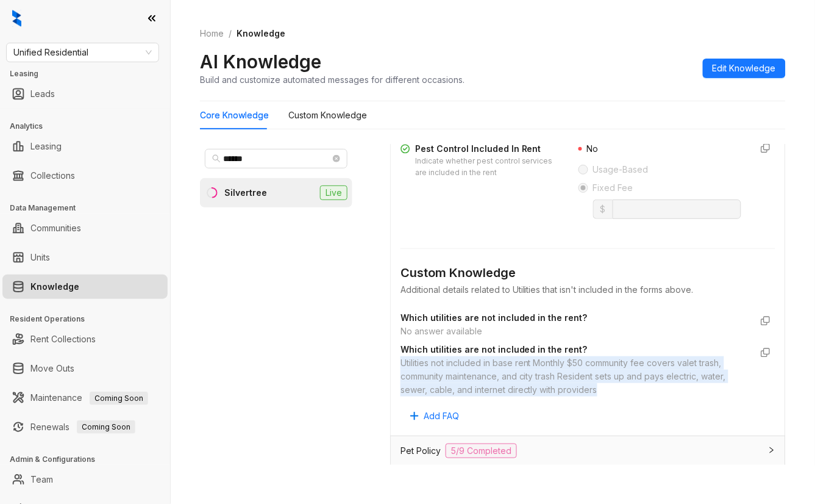  I want to click on a: Home, so click(212, 34).